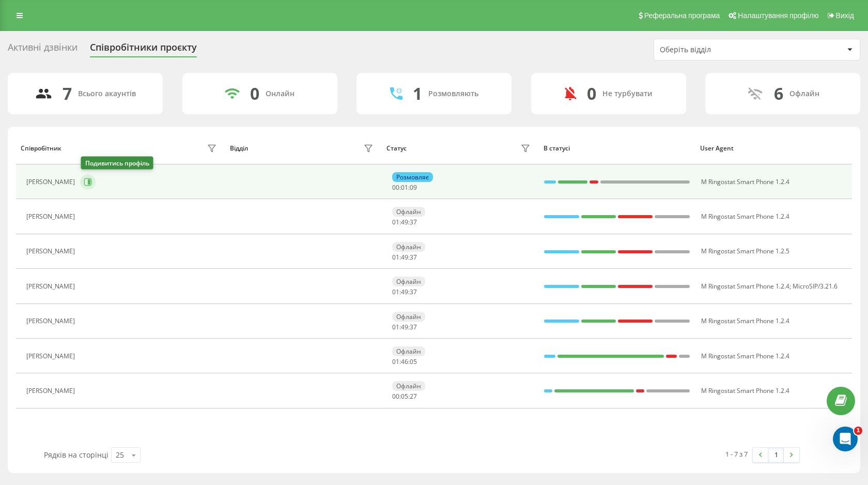 The image size is (868, 485). What do you see at coordinates (414, 396) in the screenshot?
I see `span: 27` at bounding box center [414, 396].